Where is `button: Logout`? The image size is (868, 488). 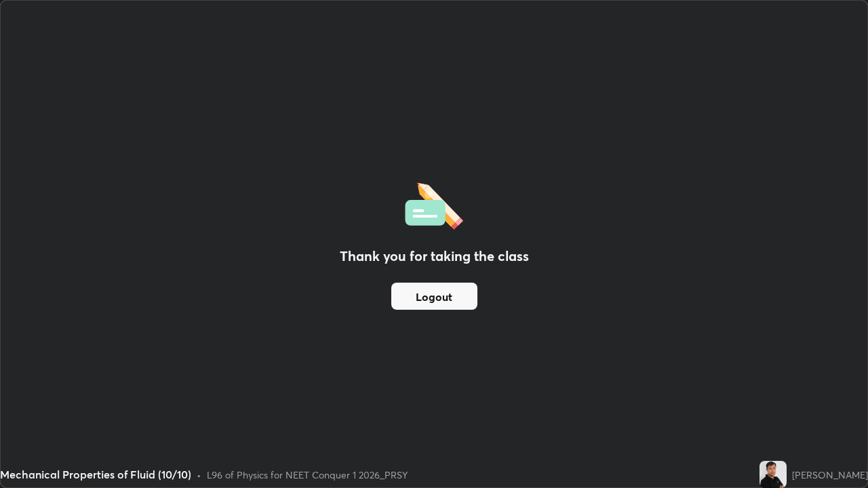
button: Logout is located at coordinates (434, 296).